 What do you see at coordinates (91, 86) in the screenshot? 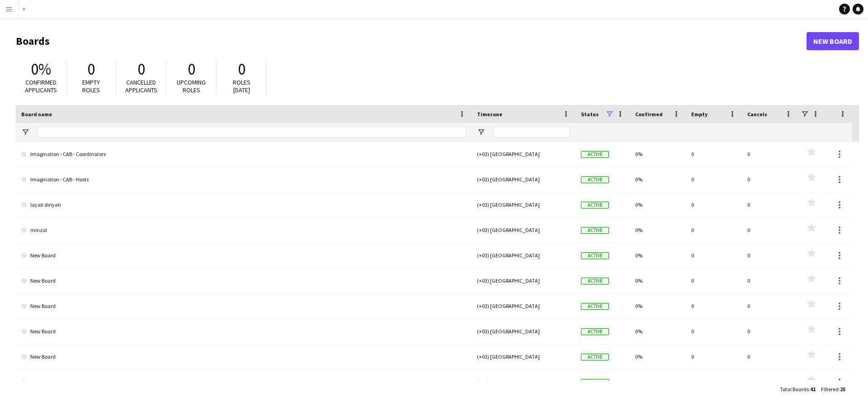
I see `span: Empty roles` at bounding box center [91, 86].